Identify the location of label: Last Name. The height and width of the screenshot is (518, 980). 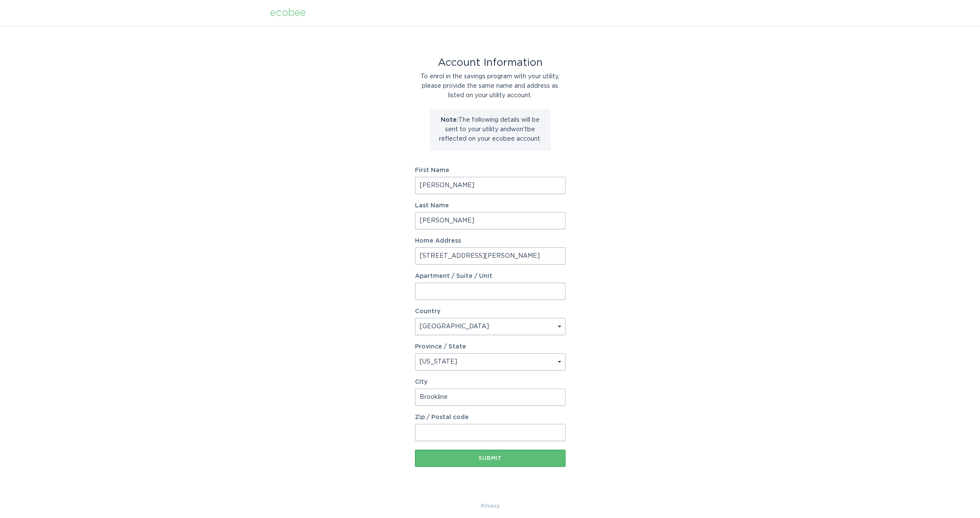
(490, 205).